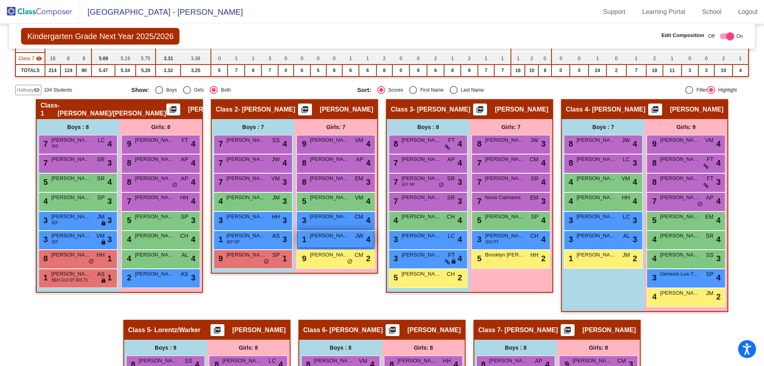 This screenshot has height=366, width=764. I want to click on div: Last Name, so click(471, 90).